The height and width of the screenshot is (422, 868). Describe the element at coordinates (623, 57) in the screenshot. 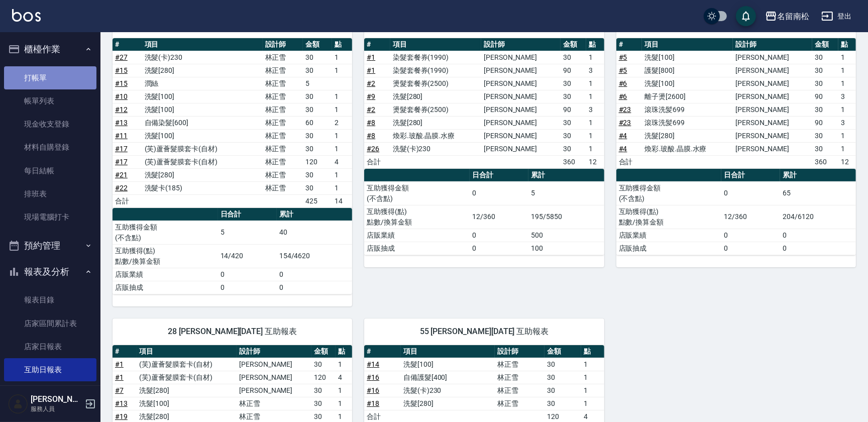

I see `a: #5` at that location.